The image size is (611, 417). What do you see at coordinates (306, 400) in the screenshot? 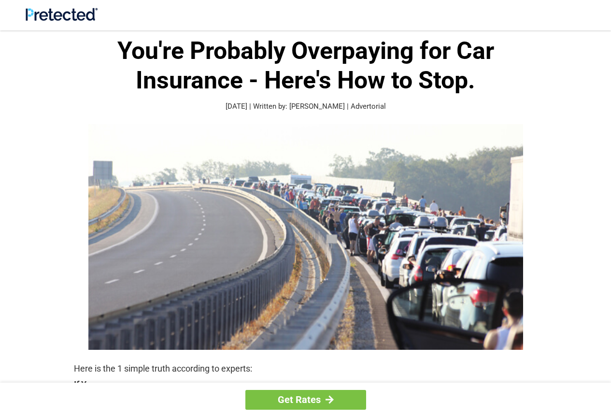
I see `a: Get Rates` at bounding box center [306, 400].